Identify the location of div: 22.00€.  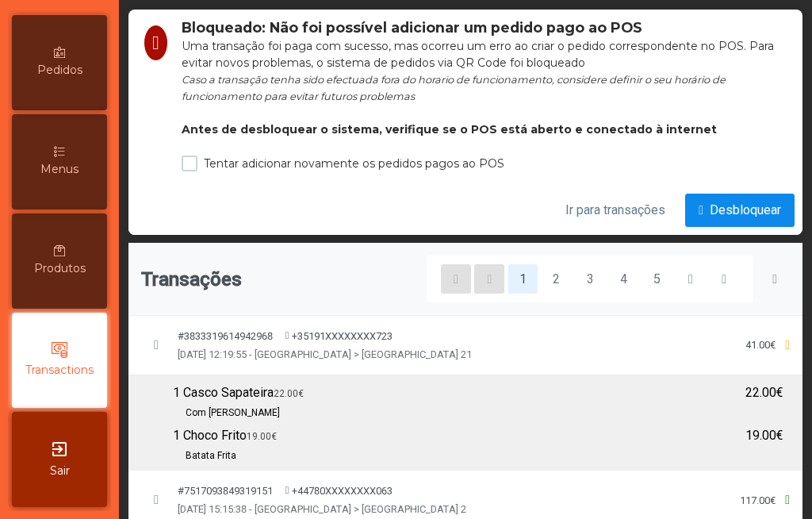
(764, 401).